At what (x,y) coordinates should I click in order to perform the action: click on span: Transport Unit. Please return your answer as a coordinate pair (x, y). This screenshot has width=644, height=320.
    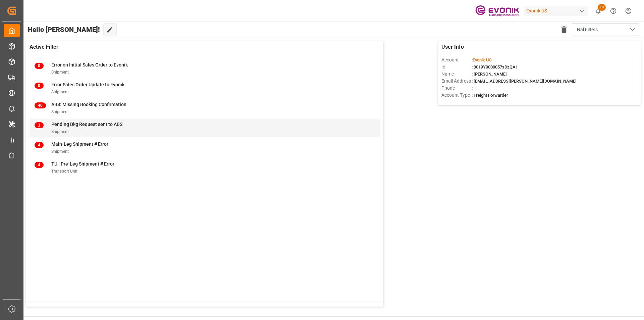
    Looking at the image, I should click on (65, 171).